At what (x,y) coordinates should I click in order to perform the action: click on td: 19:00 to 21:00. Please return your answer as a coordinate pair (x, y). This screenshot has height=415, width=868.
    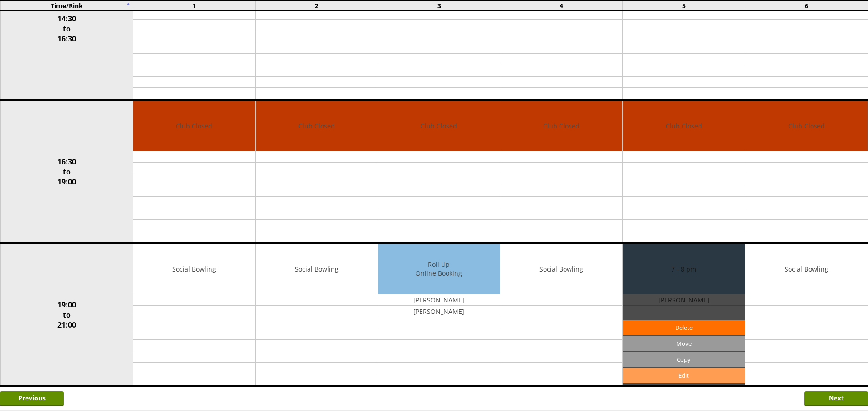
    Looking at the image, I should click on (66, 314).